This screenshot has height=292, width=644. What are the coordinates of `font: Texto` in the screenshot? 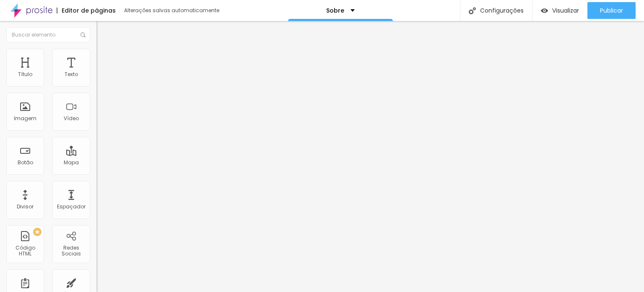 It's located at (71, 74).